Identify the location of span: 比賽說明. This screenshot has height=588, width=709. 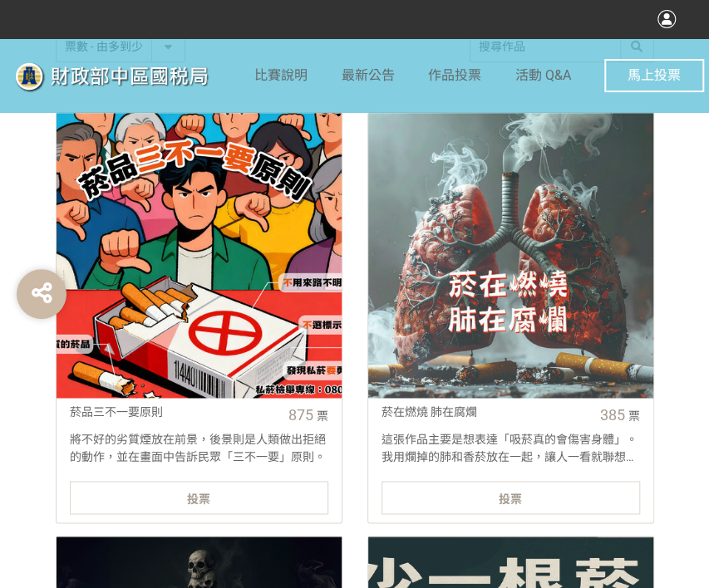
(281, 75).